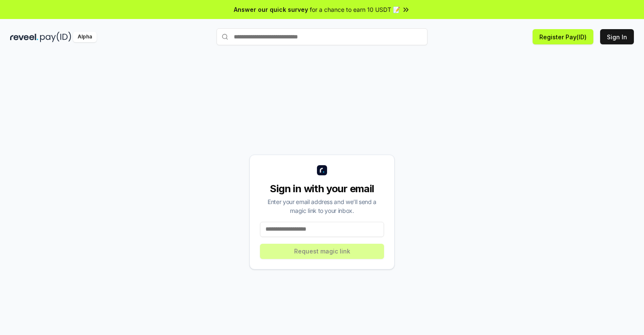 The width and height of the screenshot is (644, 335). I want to click on img: reveel_dark, so click(24, 37).